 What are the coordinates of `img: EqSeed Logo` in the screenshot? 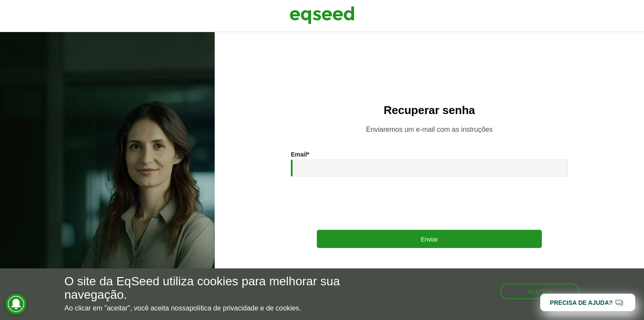 It's located at (322, 15).